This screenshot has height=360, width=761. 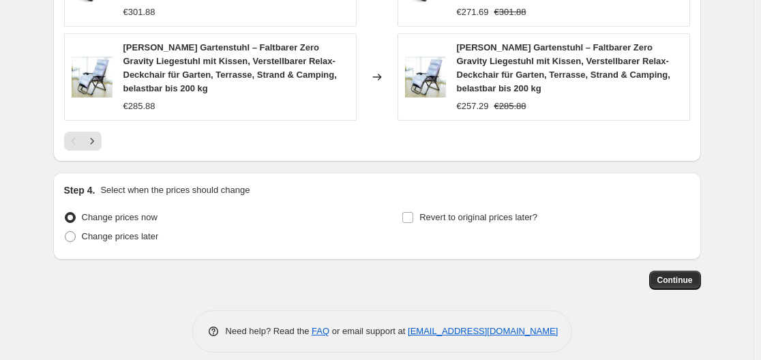 I want to click on a: FAQ, so click(x=320, y=331).